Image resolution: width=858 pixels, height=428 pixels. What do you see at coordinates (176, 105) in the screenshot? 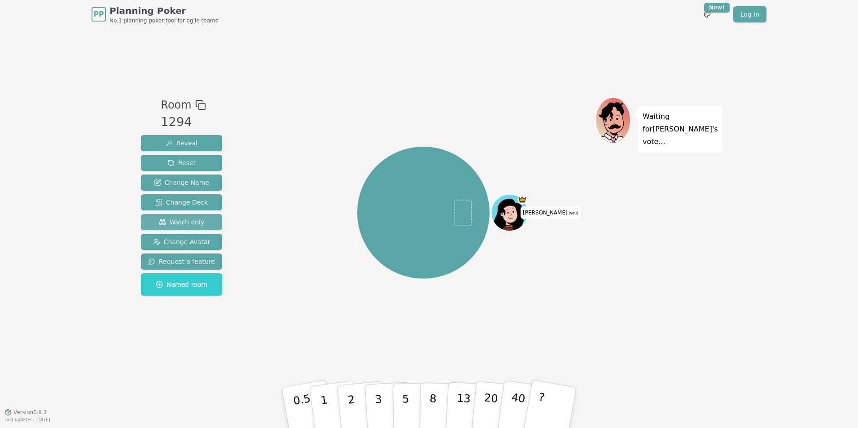
I see `span: Room` at bounding box center [176, 105].